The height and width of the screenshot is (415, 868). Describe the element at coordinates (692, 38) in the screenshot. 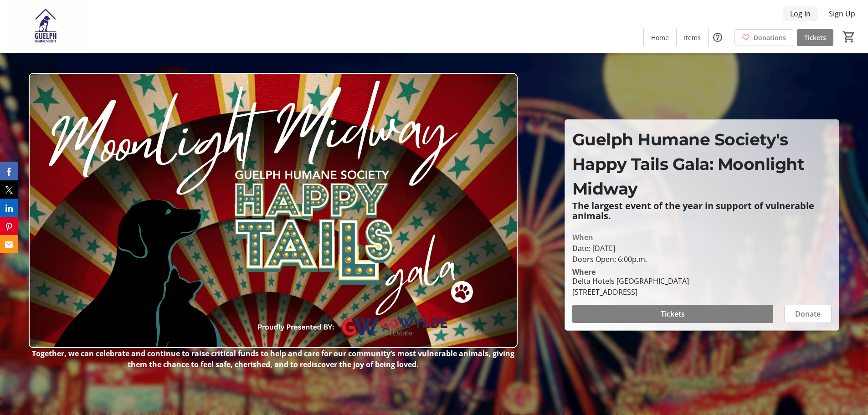

I see `span: Items` at that location.